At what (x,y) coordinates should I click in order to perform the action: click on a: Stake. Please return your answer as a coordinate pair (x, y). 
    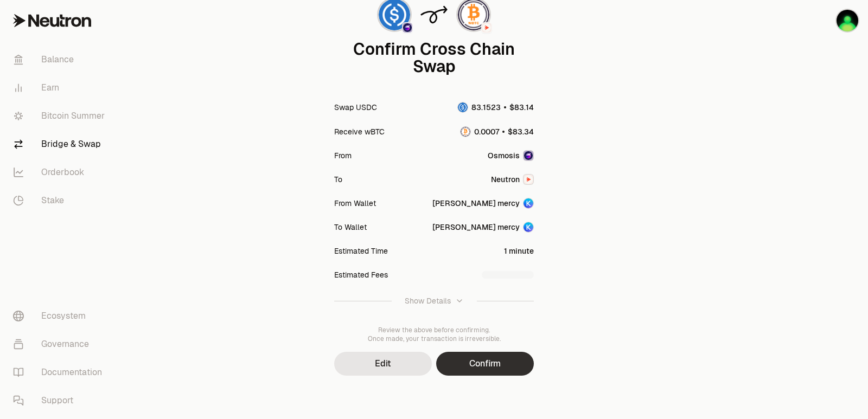
    Looking at the image, I should click on (61, 200).